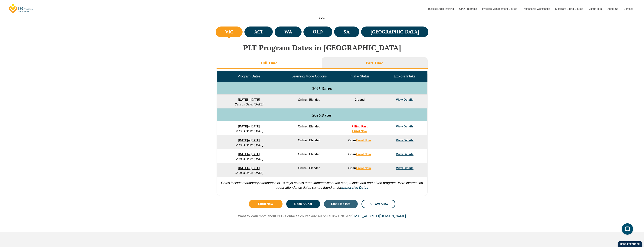 This screenshot has width=644, height=247. Describe the element at coordinates (613, 9) in the screenshot. I see `a: About Us` at that location.